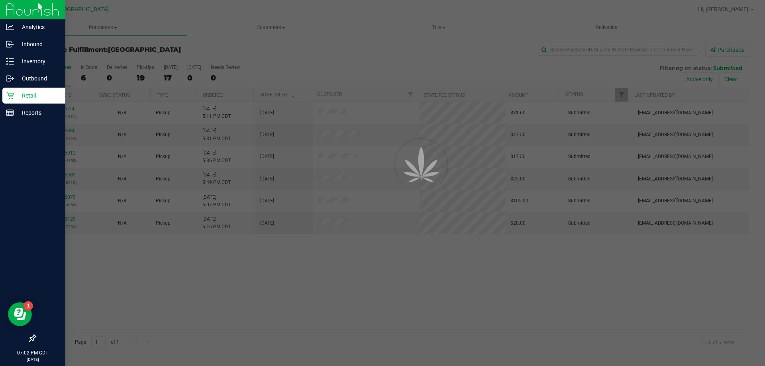 The width and height of the screenshot is (765, 366). Describe the element at coordinates (38, 96) in the screenshot. I see `p: Retail` at that location.